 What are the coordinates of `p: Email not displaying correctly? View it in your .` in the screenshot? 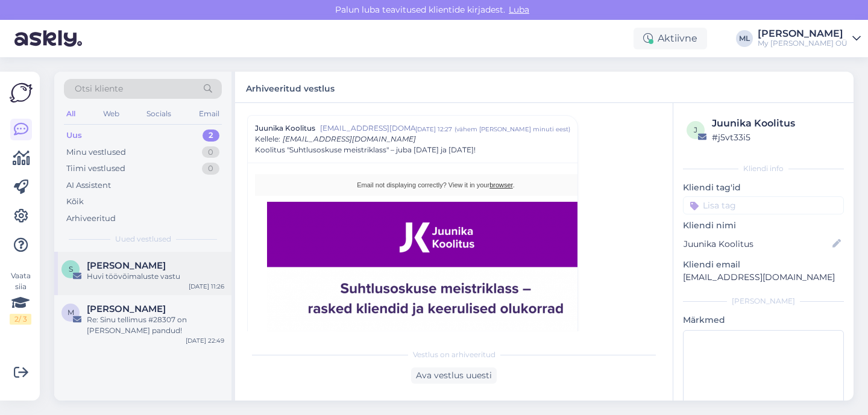 It's located at (436, 185).